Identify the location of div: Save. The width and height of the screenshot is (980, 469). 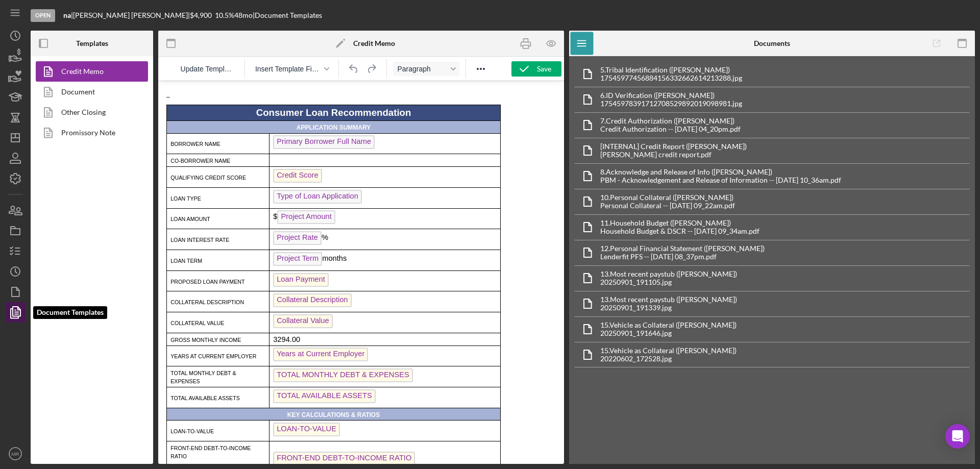
(544, 69).